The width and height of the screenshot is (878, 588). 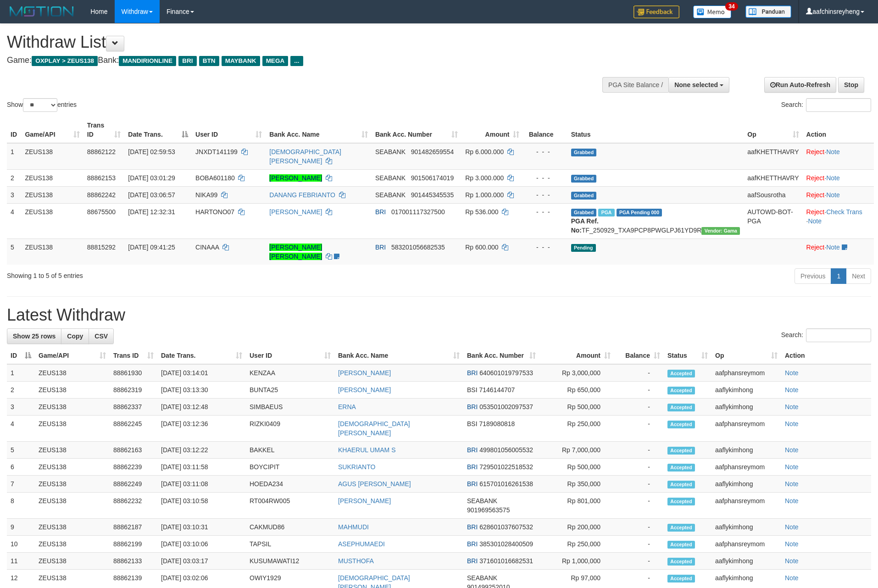 What do you see at coordinates (585, 226) in the screenshot?
I see `b: PGA Ref. No:` at bounding box center [585, 226].